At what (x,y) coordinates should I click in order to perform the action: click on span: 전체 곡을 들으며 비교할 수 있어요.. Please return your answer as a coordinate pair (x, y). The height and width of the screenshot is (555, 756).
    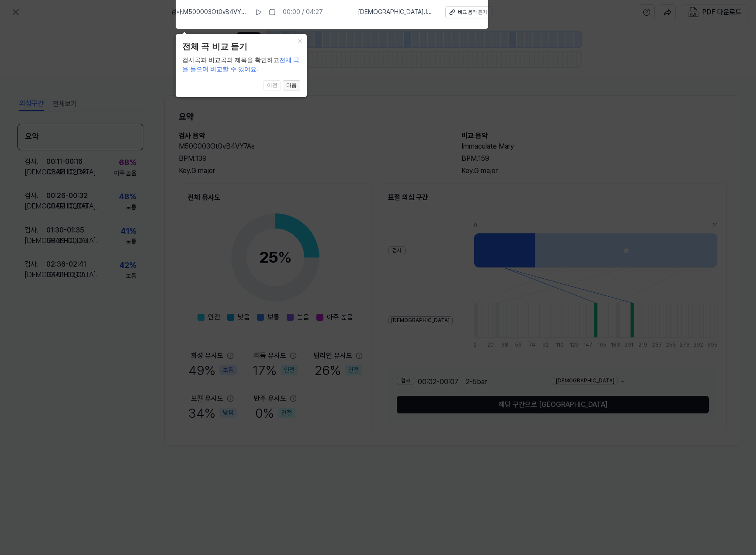
    Looking at the image, I should click on (240, 64).